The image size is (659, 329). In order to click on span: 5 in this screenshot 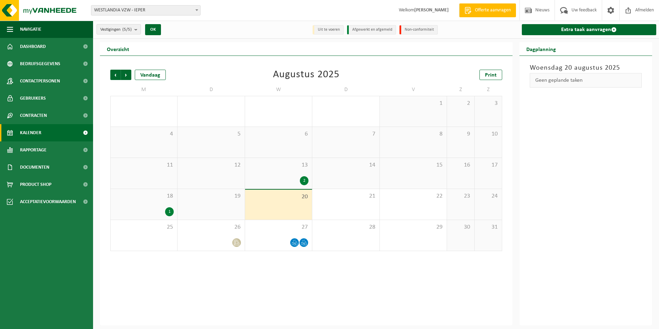, I will do `click(211, 134)`.